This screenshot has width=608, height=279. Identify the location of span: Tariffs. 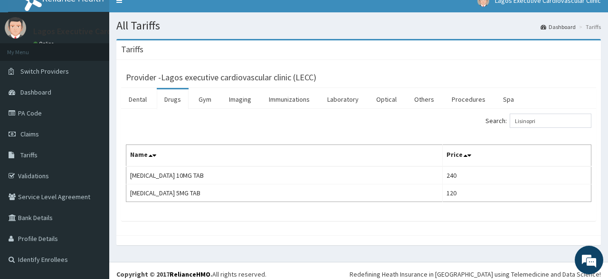
(29, 155).